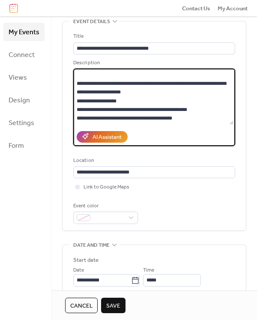 This screenshot has height=320, width=257. I want to click on span: Design, so click(19, 100).